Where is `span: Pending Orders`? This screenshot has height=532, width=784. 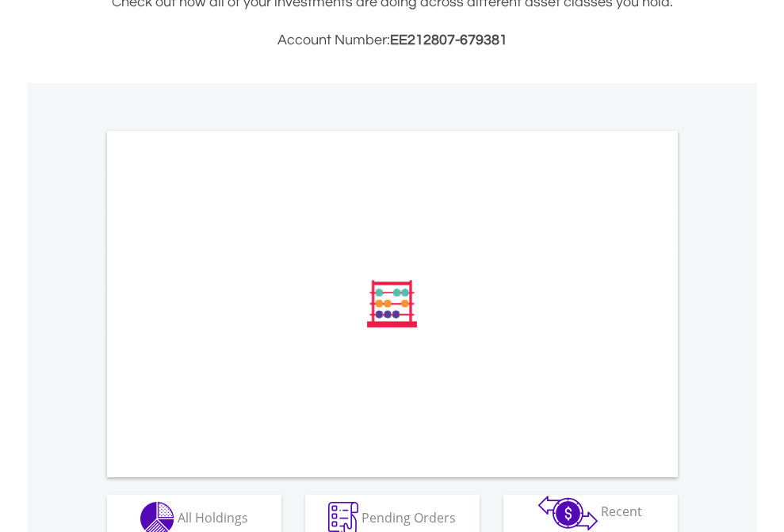
span: Pending Orders is located at coordinates (408, 517).